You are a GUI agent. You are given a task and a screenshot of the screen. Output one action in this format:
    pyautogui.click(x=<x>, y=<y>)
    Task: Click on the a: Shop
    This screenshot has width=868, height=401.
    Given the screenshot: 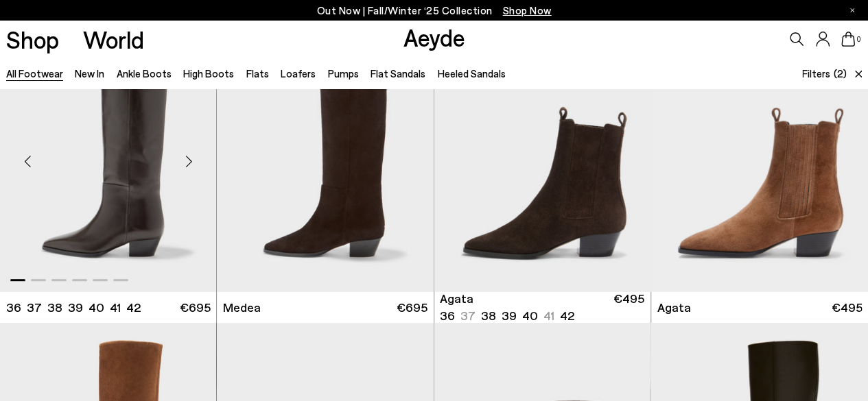 What is the action you would take?
    pyautogui.click(x=33, y=39)
    